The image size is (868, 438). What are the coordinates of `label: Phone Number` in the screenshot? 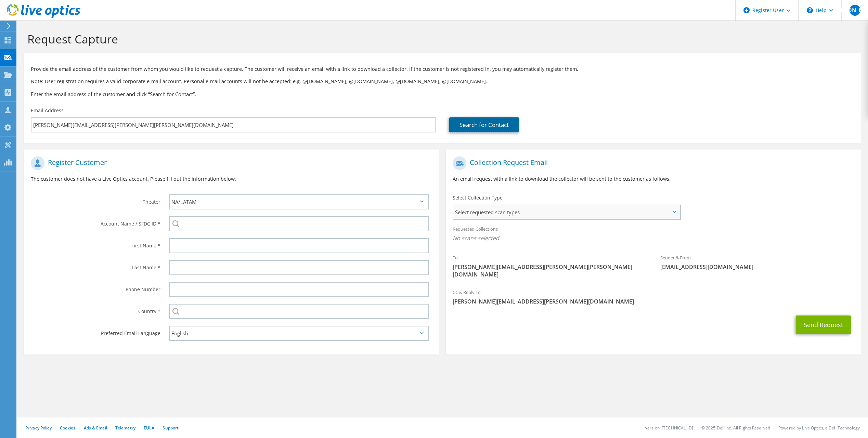 It's located at (95, 287).